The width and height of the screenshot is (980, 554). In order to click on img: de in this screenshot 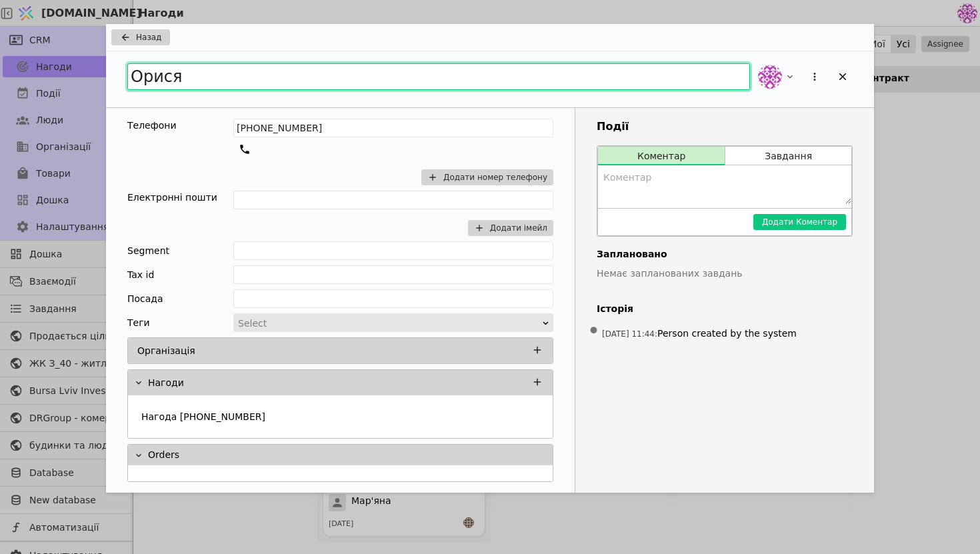, I will do `click(770, 76)`.